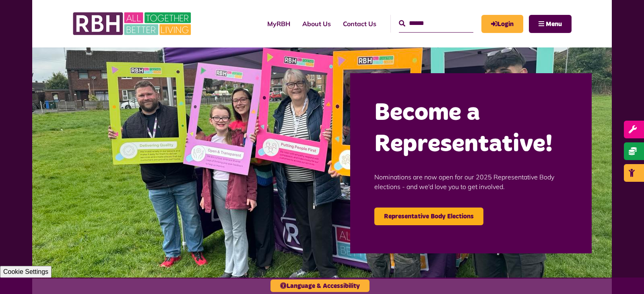 Image resolution: width=644 pixels, height=294 pixels. Describe the element at coordinates (554, 24) in the screenshot. I see `span: Menu` at that location.